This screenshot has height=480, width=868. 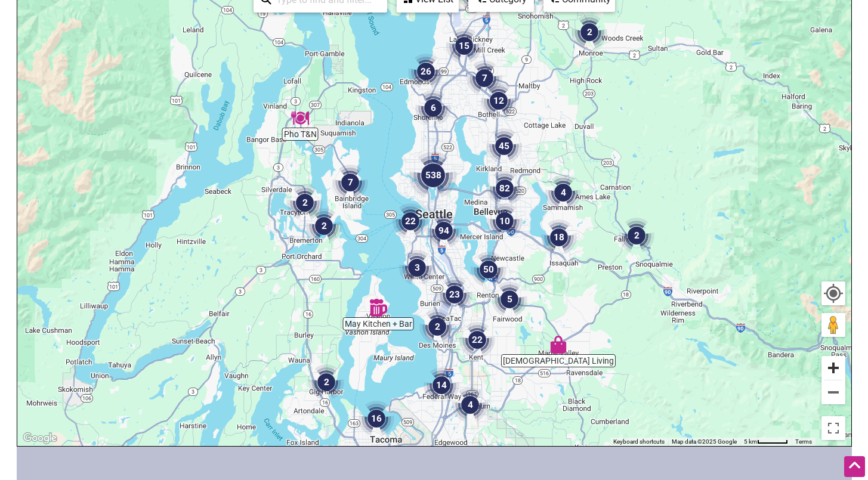 I want to click on div: 16, so click(x=377, y=418).